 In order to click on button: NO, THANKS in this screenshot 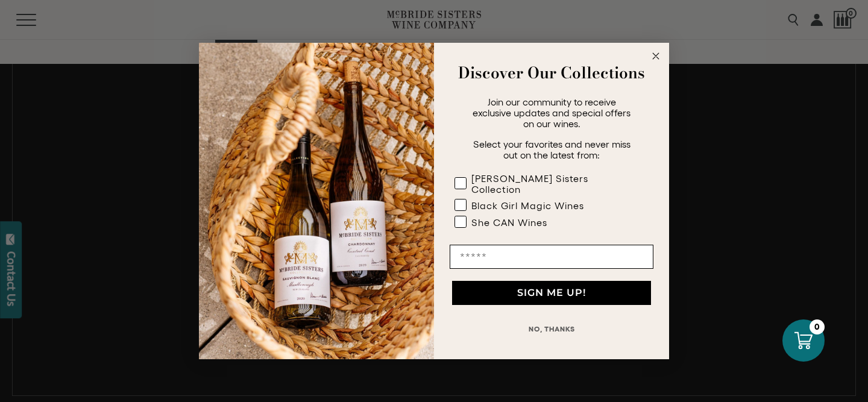, I will do `click(552, 330)`.